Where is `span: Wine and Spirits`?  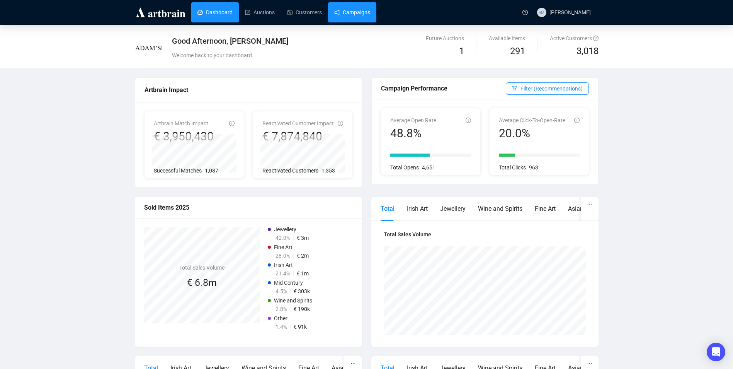 span: Wine and Spirits is located at coordinates (293, 300).